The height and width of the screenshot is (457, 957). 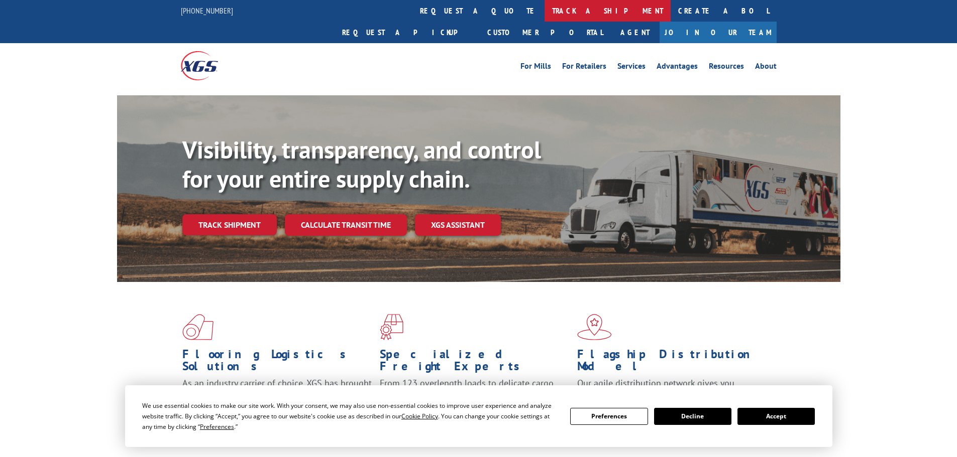 What do you see at coordinates (345, 225) in the screenshot?
I see `a: Calculate transit time` at bounding box center [345, 225].